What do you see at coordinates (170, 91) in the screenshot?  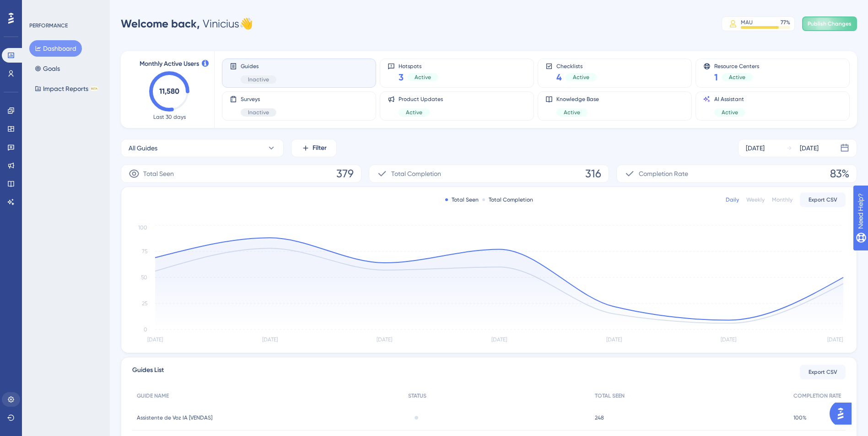 I see `text: 11,580` at bounding box center [170, 91].